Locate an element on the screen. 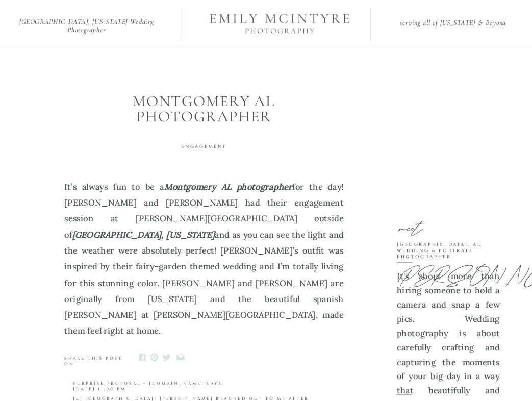 The width and height of the screenshot is (532, 401). span: home is located at coordinates (111, 18).